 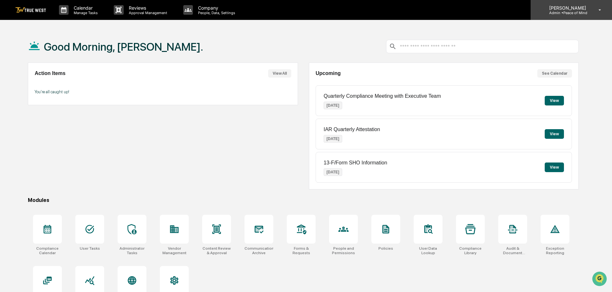 I want to click on div: Vendor Management, so click(x=174, y=251).